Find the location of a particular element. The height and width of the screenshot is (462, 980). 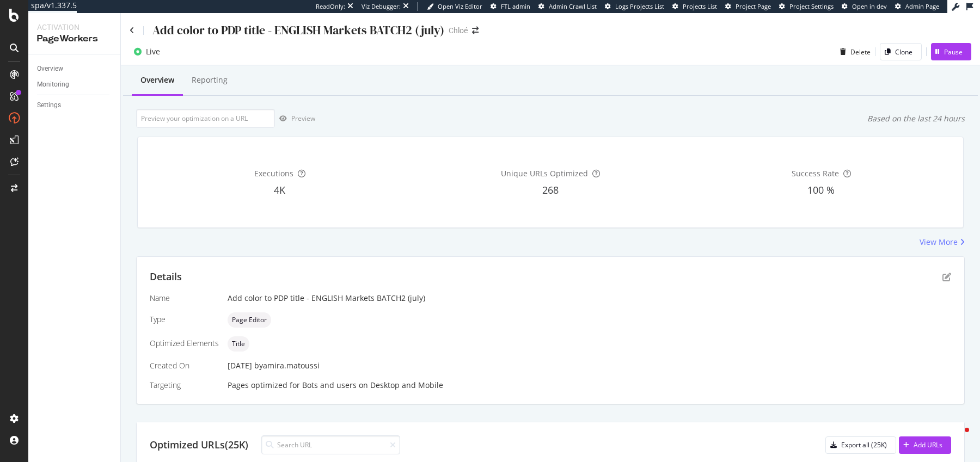

span: Logs Projects List is located at coordinates (640, 6).